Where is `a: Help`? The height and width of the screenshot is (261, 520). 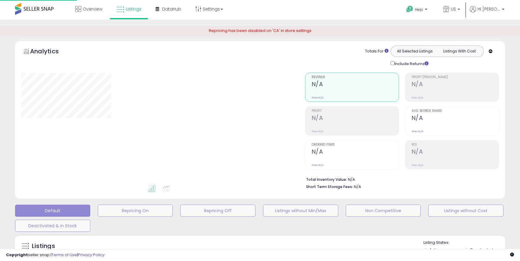 a: Help is located at coordinates (417, 10).